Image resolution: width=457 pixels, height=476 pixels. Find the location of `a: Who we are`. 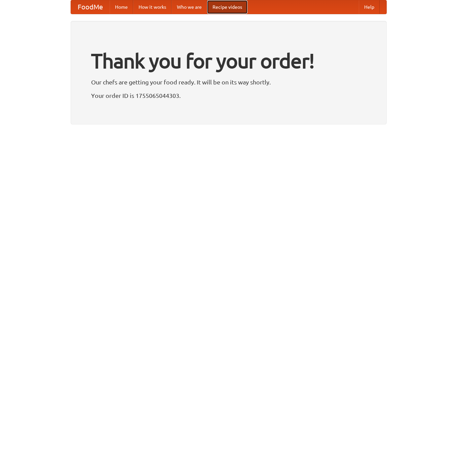

a: Who we are is located at coordinates (189, 7).